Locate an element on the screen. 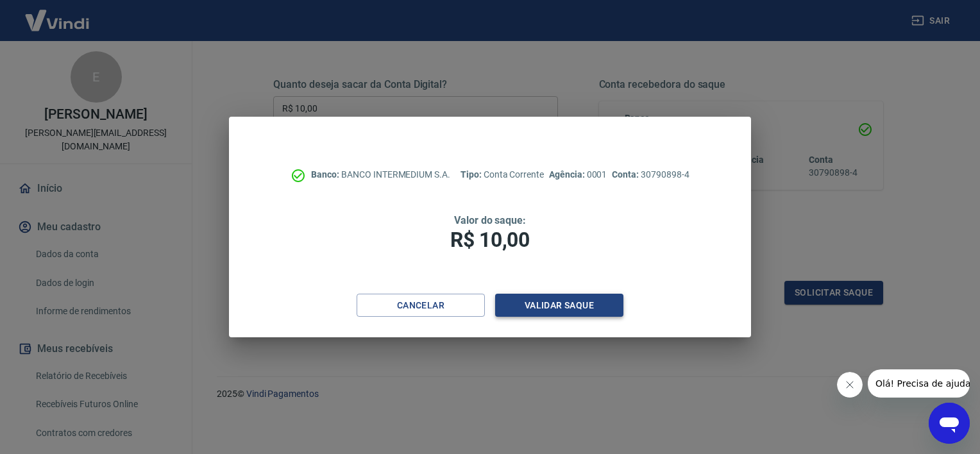 The image size is (980, 454). span: Olá! Precisa de ajuda? is located at coordinates (57, 14).